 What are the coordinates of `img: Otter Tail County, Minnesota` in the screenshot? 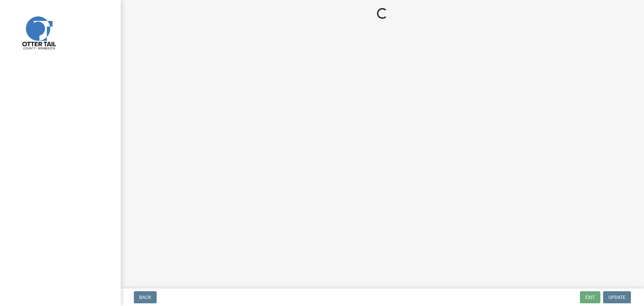 It's located at (39, 32).